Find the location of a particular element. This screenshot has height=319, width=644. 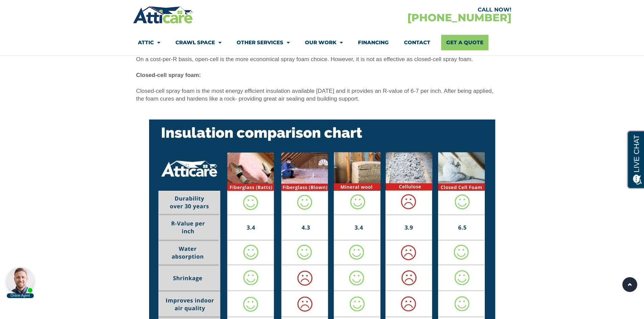

div: Online Agent is located at coordinates (17, 31).